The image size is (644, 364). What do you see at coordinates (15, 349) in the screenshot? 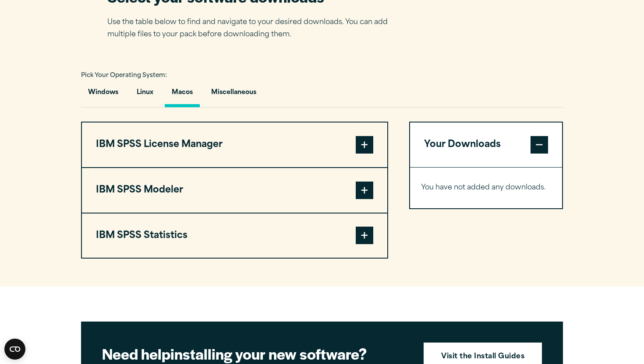
I see `button: Open CMP widget` at bounding box center [15, 349].